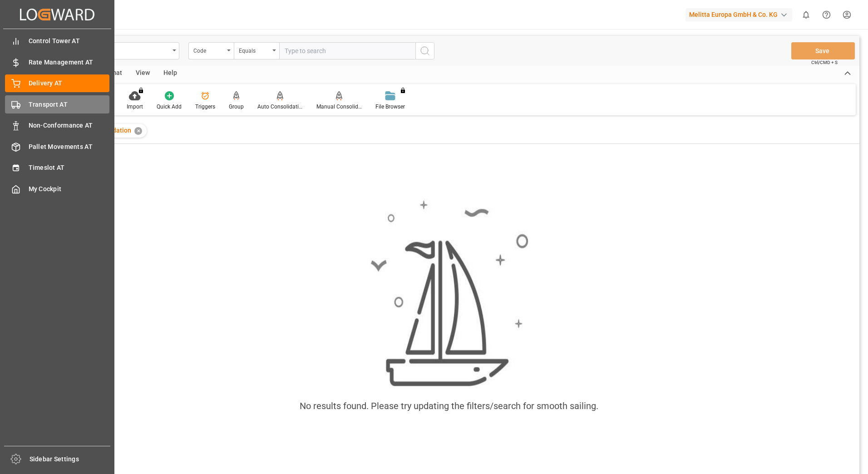 Image resolution: width=868 pixels, height=474 pixels. I want to click on div: No results found. Please try updating the filters/search for smooth sailing., so click(449, 406).